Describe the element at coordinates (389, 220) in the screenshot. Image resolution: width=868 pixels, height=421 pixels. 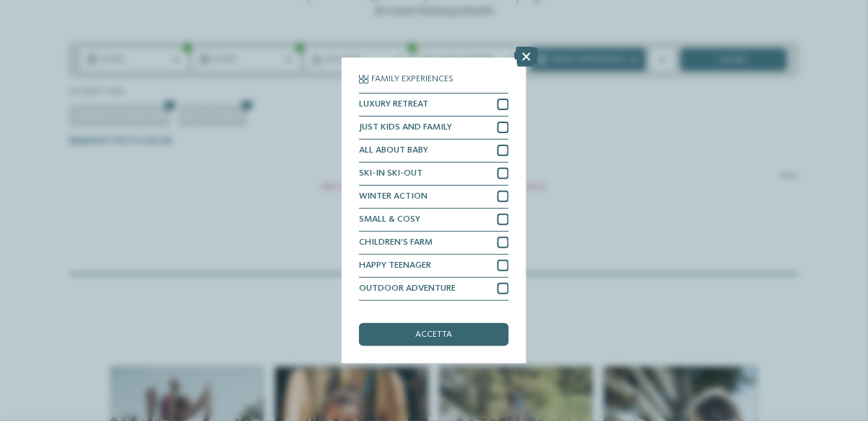
I see `span: SMALL & COSY` at that location.